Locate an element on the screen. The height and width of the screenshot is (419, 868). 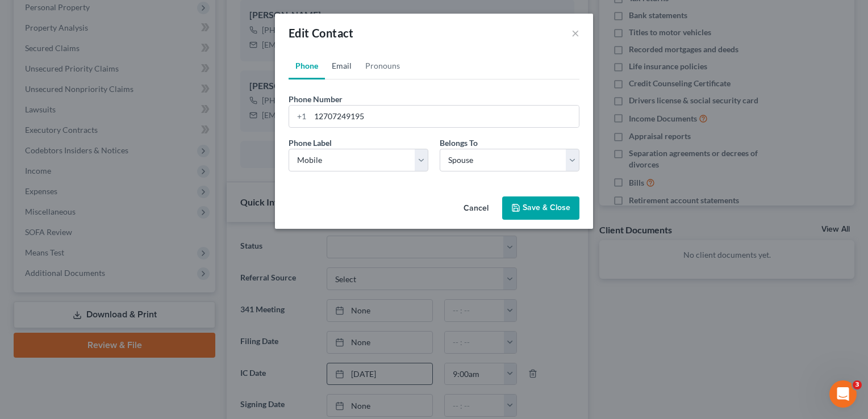
span: Phone Label is located at coordinates (310, 142).